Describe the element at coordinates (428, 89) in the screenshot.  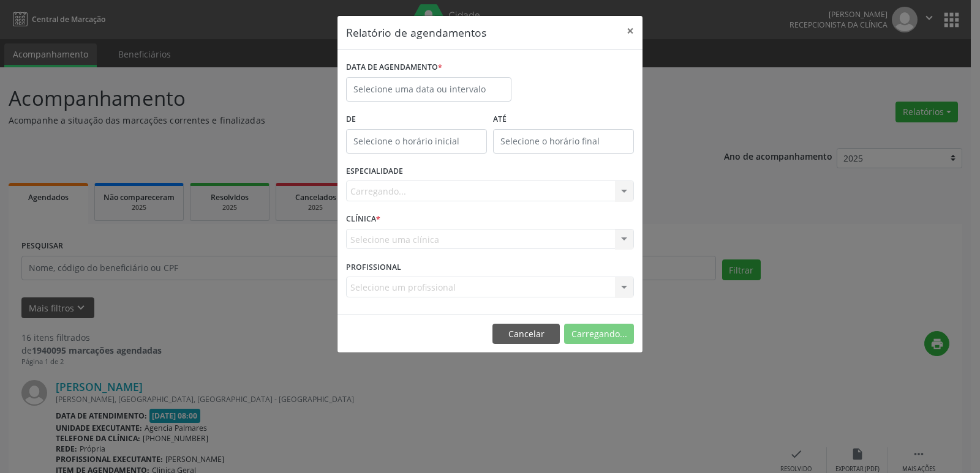
I see `input: Selecione uma data ou intervalo` at that location.